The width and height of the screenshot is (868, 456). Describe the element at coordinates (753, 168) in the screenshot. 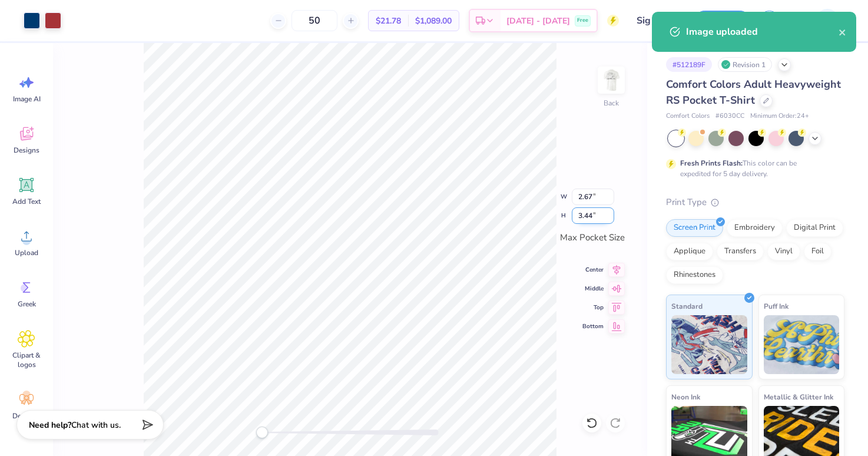

I see `div: This color can be expedited for 5 day delivery.` at that location.